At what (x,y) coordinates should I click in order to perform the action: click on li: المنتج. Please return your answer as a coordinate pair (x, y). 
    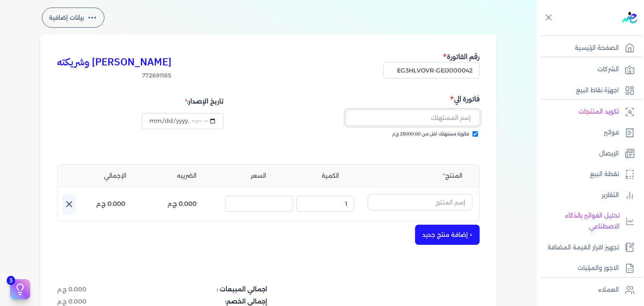
    Looking at the image, I should click on (420, 176).